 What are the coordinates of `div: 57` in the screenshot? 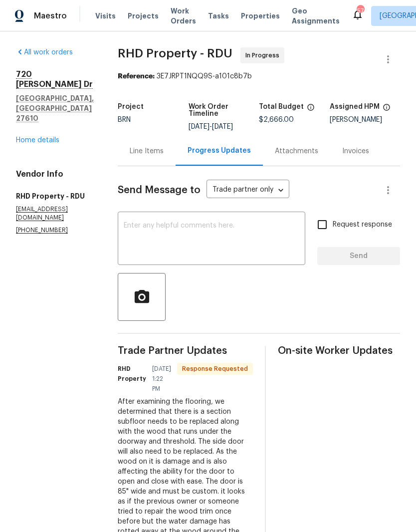 It's located at (360, 11).